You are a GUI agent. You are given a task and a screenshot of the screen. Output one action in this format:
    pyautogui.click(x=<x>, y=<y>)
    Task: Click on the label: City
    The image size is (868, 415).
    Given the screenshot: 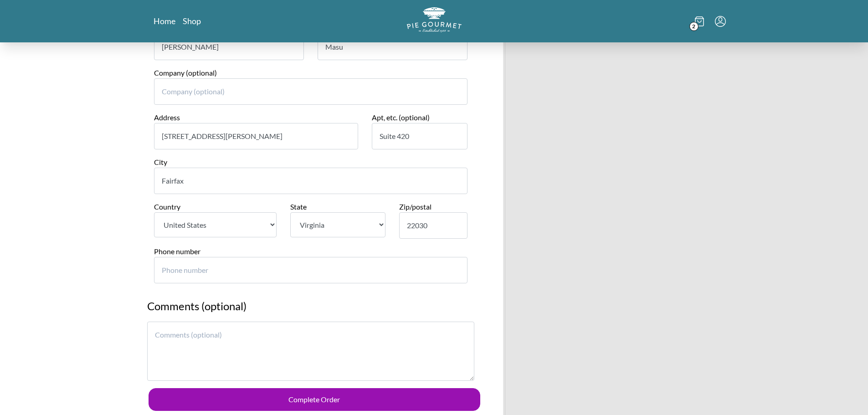 What is the action you would take?
    pyautogui.click(x=160, y=162)
    